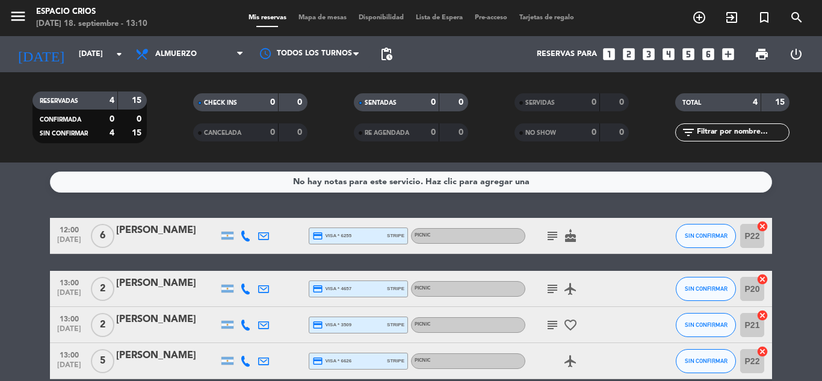  What do you see at coordinates (331, 236) in the screenshot?
I see `span: visa * 6255` at bounding box center [331, 236].